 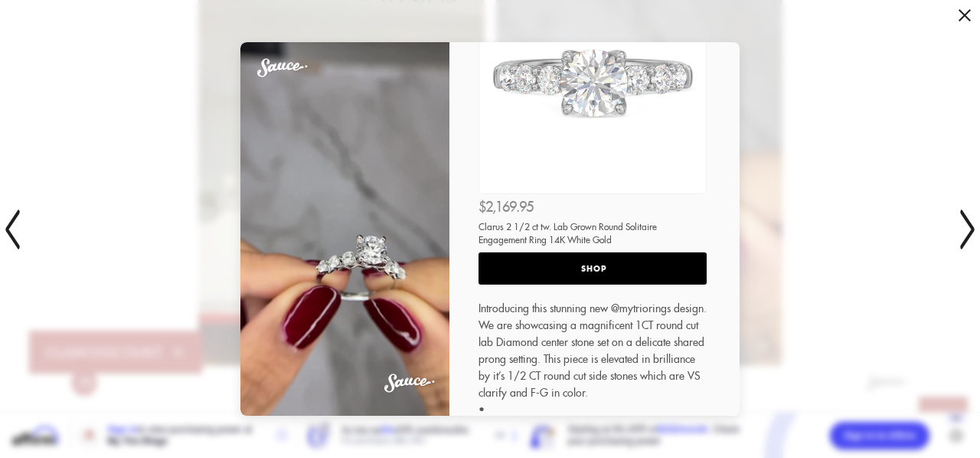 I want to click on span: $2,169.95, so click(x=505, y=206).